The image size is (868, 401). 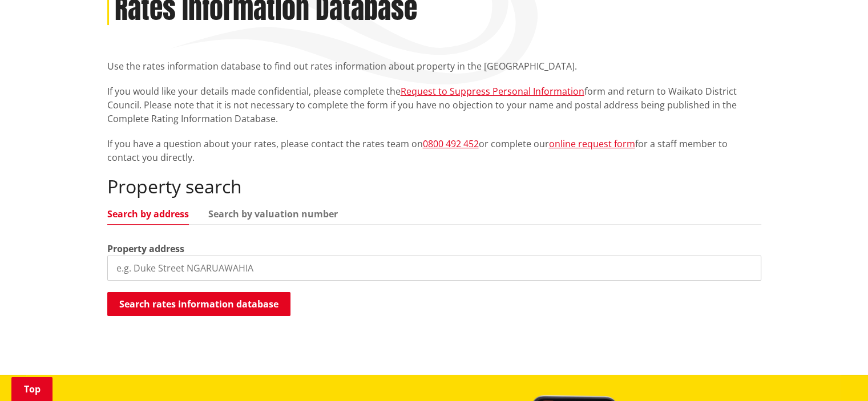 I want to click on a: Search by valuation number, so click(x=273, y=214).